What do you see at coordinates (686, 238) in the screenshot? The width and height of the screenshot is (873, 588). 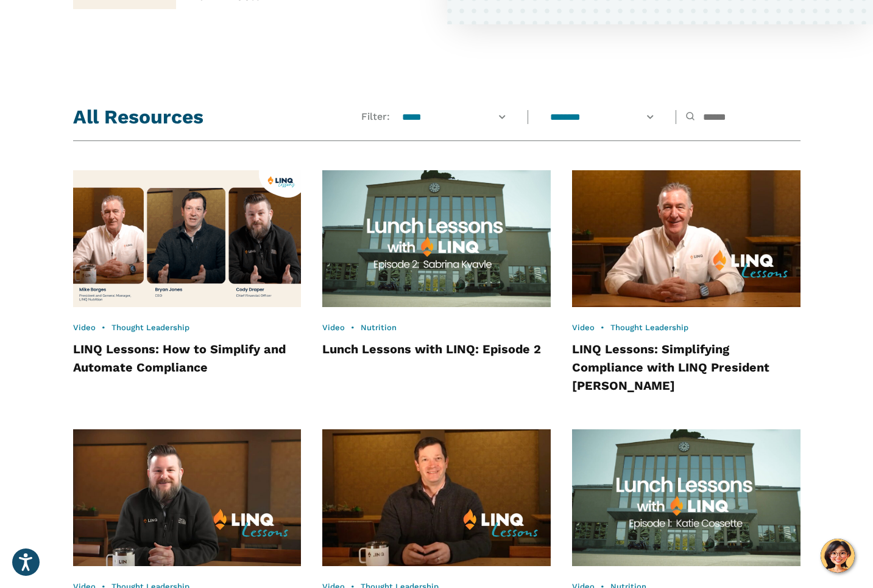 I see `img: Mike Borges LINQ Lessons Video` at bounding box center [686, 238].